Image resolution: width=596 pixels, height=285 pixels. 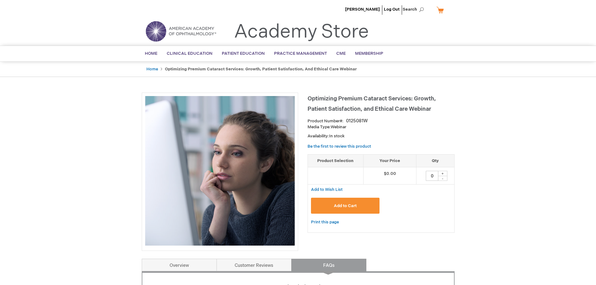 What do you see at coordinates (390, 161) in the screenshot?
I see `th: Your Price` at bounding box center [390, 161].